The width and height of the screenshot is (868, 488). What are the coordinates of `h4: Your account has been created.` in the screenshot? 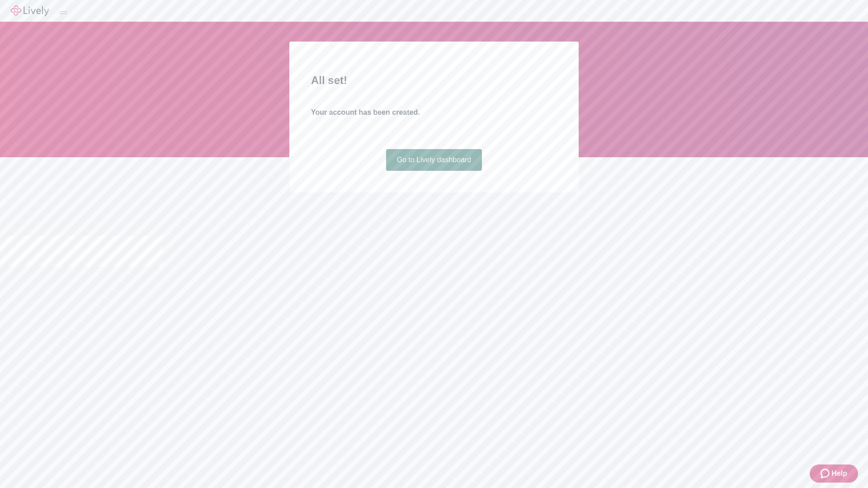 It's located at (434, 112).